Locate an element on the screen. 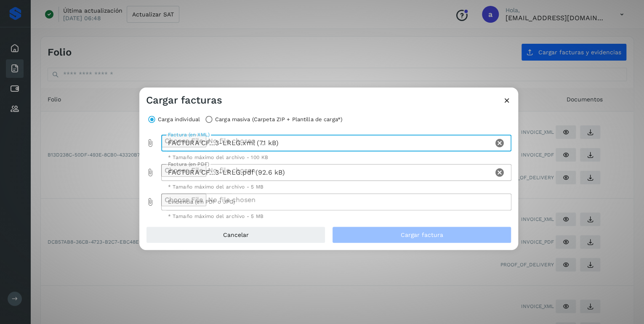  button: Cargar factura is located at coordinates (422, 235).